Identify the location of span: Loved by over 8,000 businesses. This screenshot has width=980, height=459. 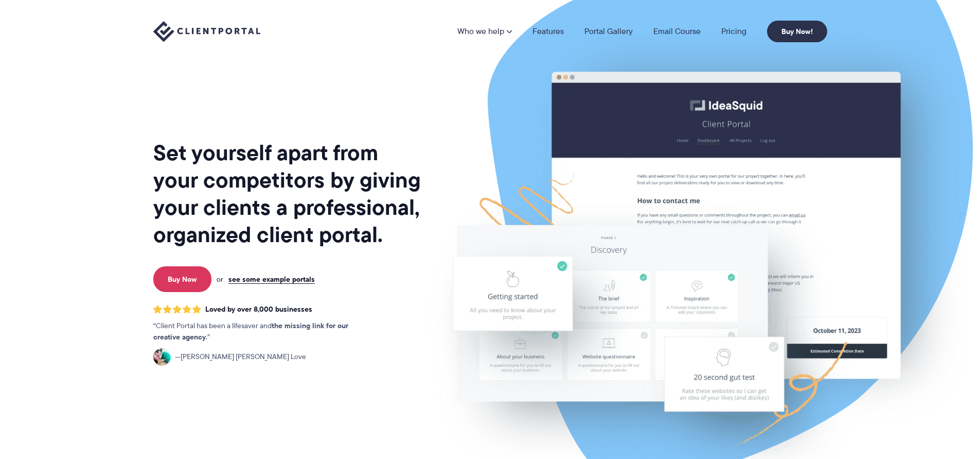
(259, 309).